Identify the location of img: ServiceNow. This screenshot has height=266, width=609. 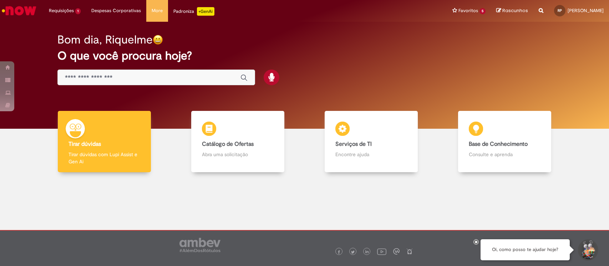
(19, 11).